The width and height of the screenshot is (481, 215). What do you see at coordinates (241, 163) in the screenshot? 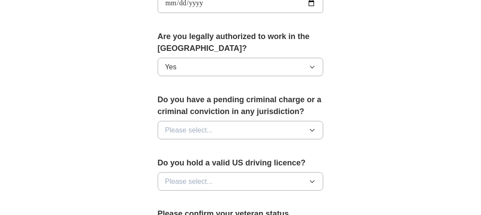
I see `label: Do you hold a valid US driving licence?` at bounding box center [241, 163].